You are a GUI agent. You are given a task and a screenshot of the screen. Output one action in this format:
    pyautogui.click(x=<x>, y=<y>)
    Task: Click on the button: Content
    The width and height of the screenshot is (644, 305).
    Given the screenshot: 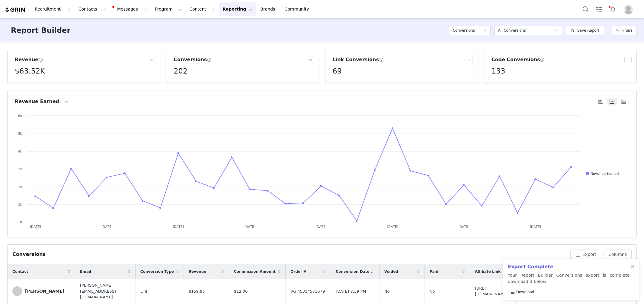 What is the action you would take?
    pyautogui.click(x=202, y=9)
    